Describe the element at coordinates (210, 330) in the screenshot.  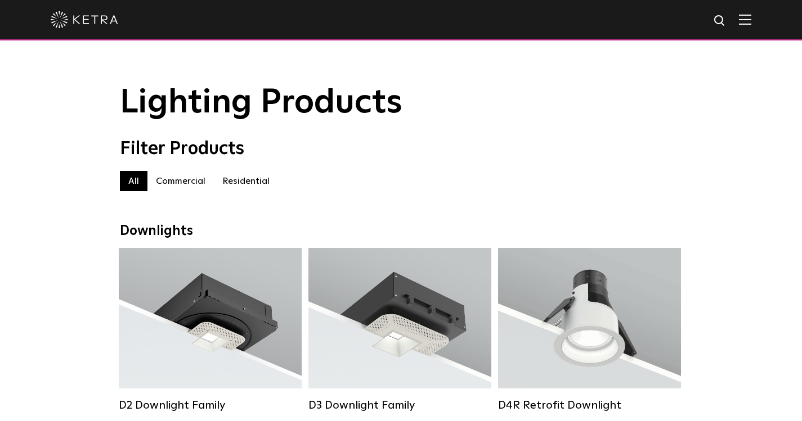
I see `a: D2 Downlight Family Lumen Output:1200Colors:White / Black / Gloss Black / Silver / Bronze / Silve...` at that location.